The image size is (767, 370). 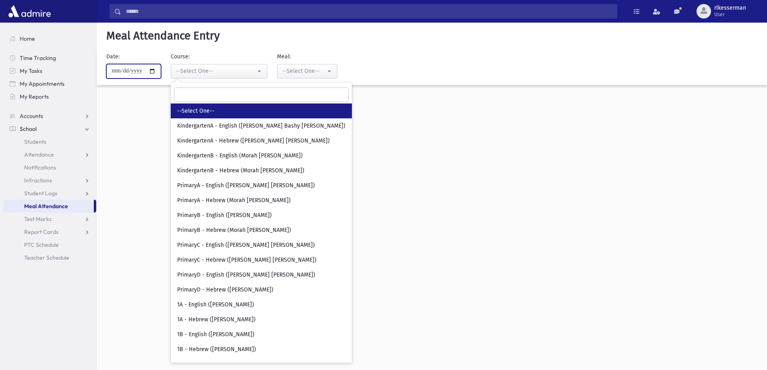 What do you see at coordinates (50, 232) in the screenshot?
I see `a: Report Cards` at bounding box center [50, 232].